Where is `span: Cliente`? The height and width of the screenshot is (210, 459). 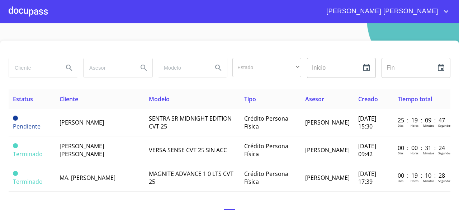
span: Cliente is located at coordinates (69, 99).